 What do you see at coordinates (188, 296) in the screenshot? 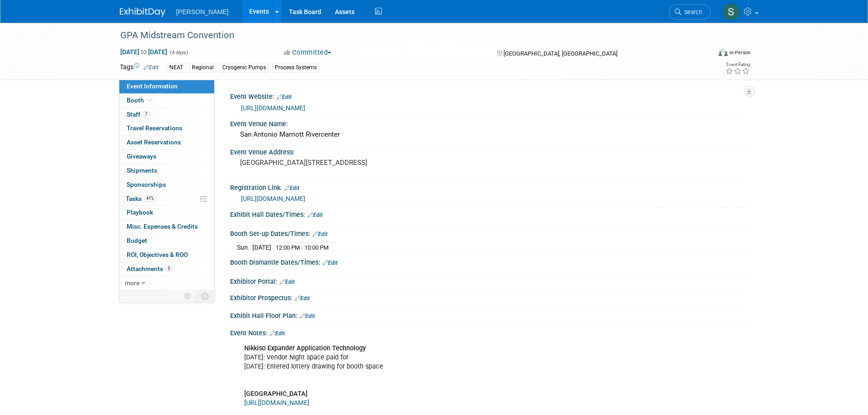
I see `td: Personalize Event Tab Strip` at bounding box center [188, 296].